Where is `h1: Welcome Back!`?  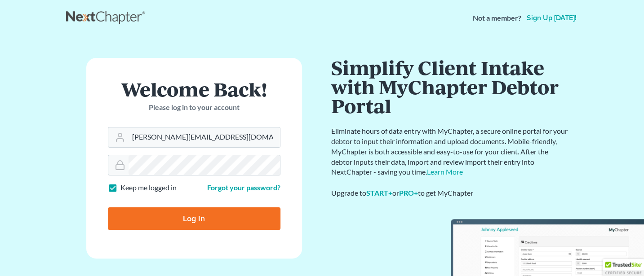
h1: Welcome Back! is located at coordinates (194, 89).